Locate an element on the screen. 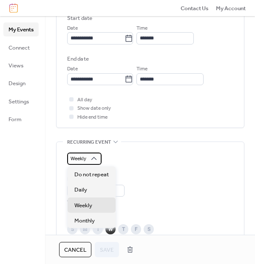  span: Do not repeat is located at coordinates (91, 175).